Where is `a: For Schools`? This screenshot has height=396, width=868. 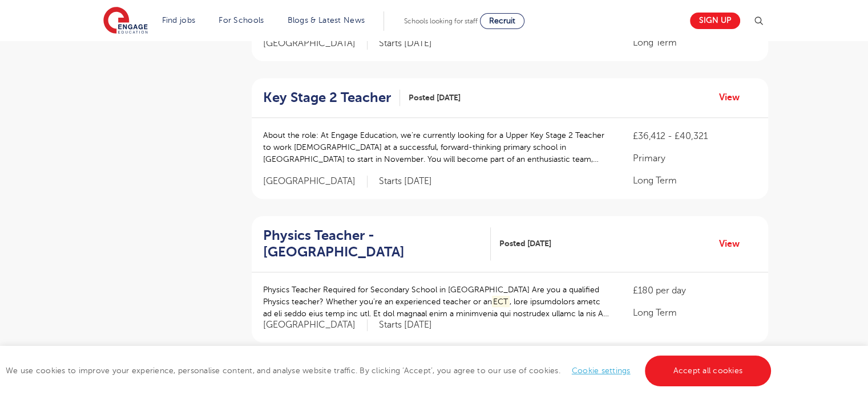
a: For Schools is located at coordinates (241, 20).